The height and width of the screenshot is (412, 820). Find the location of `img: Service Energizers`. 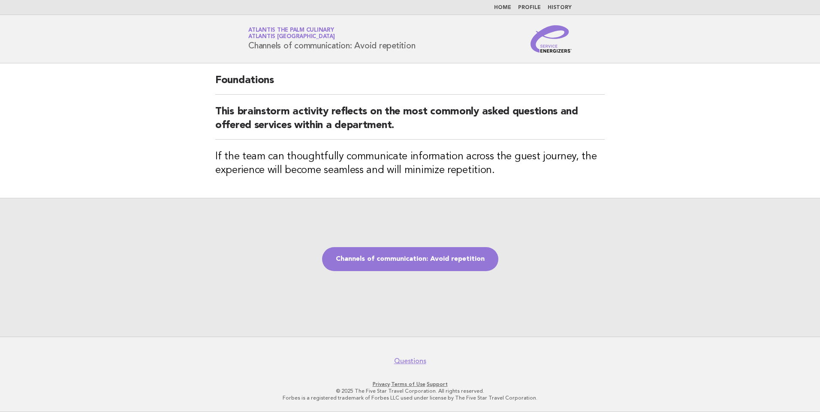

img: Service Energizers is located at coordinates (551, 39).